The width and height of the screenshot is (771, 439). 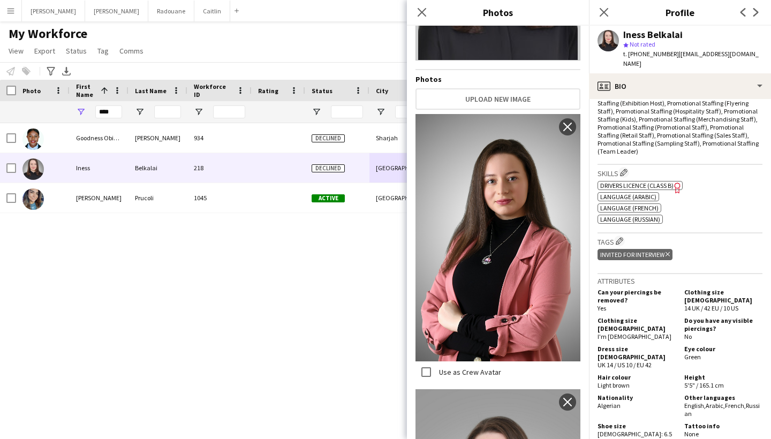 What do you see at coordinates (103, 51) in the screenshot?
I see `a: Tag` at bounding box center [103, 51].